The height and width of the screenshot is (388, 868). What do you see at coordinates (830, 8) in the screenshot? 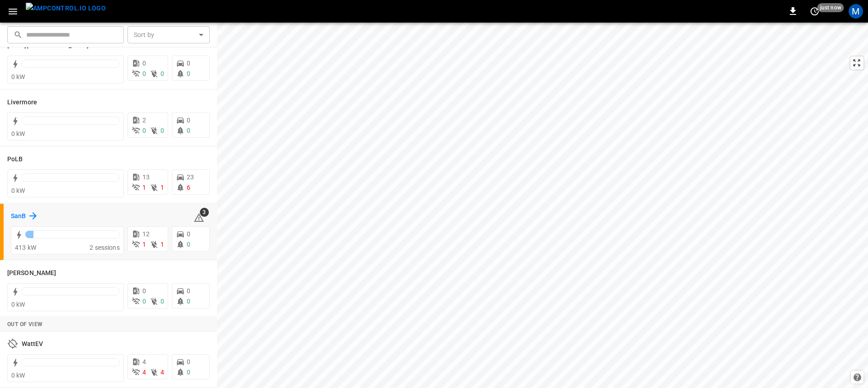
I see `span: just now` at bounding box center [830, 8].